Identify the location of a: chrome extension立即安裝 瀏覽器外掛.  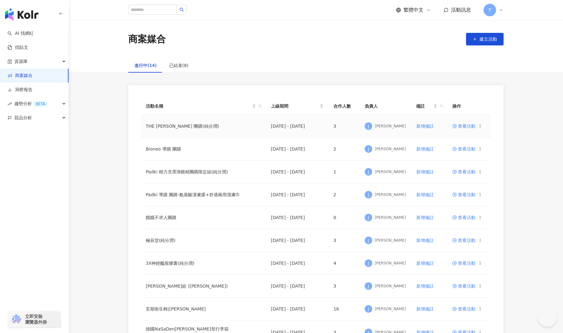
(34, 319).